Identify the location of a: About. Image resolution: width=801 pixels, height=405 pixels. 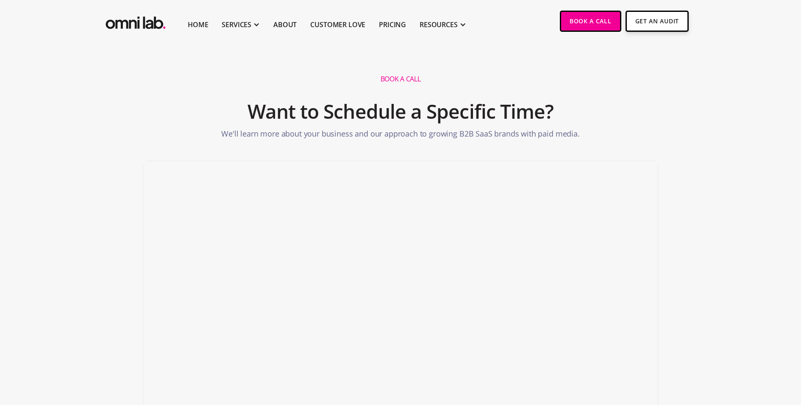
(285, 25).